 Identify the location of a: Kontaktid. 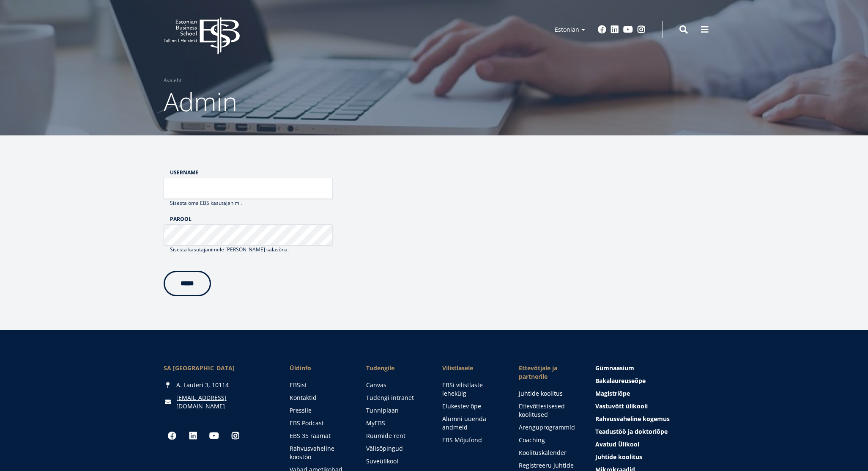
(319, 398).